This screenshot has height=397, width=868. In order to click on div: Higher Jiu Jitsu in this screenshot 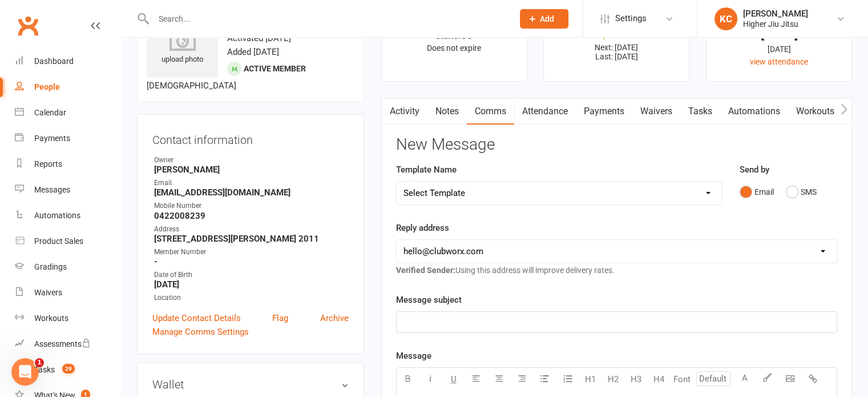, I will do `click(775, 24)`.